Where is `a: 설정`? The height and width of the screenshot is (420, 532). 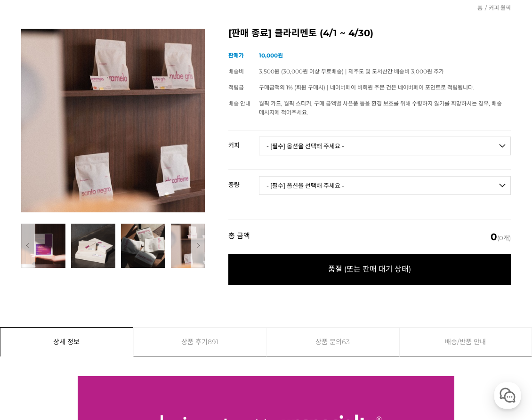
a: 설정 is located at coordinates (151, 310).